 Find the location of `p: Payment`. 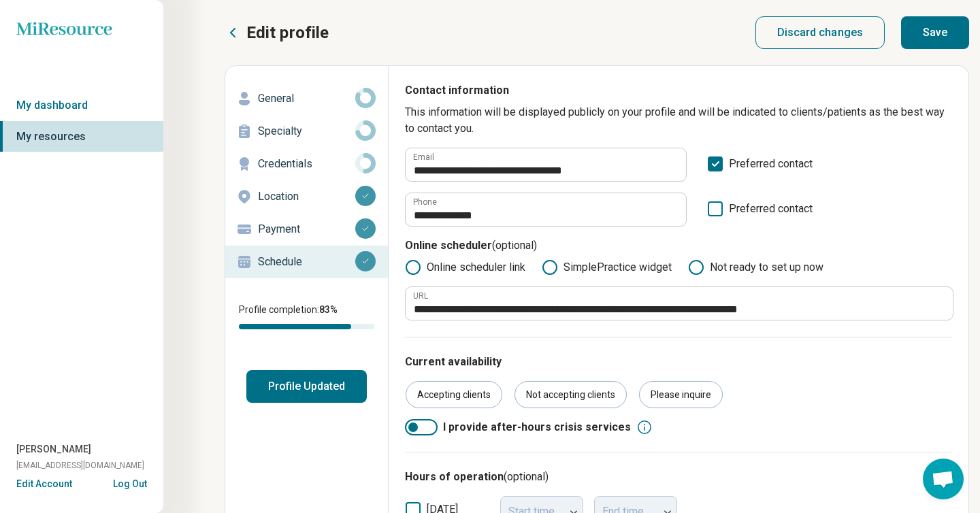

p: Payment is located at coordinates (306, 229).